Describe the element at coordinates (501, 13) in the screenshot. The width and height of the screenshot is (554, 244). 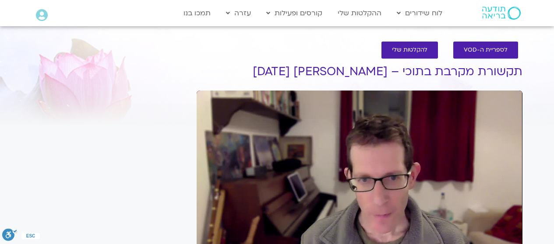
I see `img: תודעה בריאה` at that location.